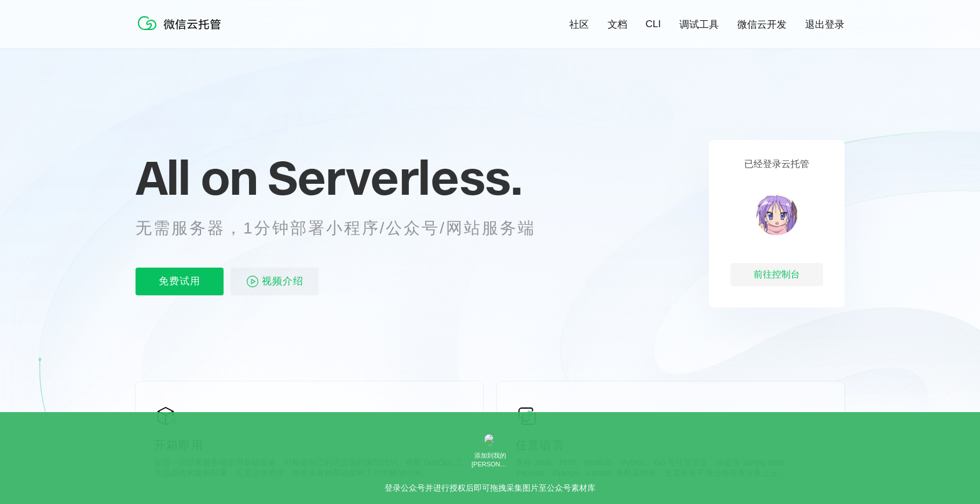  What do you see at coordinates (347, 229) in the screenshot?
I see `p: 无需服务器，1分钟部署小程序/公众号/网站服务端` at bounding box center [347, 229].